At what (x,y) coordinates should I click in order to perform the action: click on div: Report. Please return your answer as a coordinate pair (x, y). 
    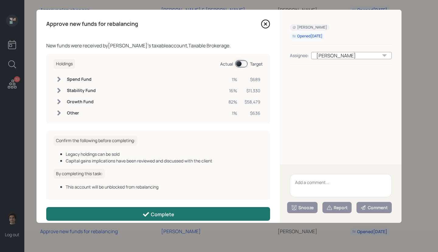
    Looking at the image, I should click on (337, 208).